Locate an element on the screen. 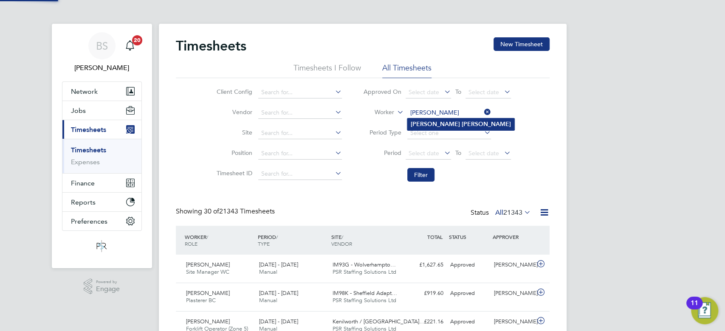 This screenshot has height=331, width=725. button: New Timesheet is located at coordinates (522, 44).